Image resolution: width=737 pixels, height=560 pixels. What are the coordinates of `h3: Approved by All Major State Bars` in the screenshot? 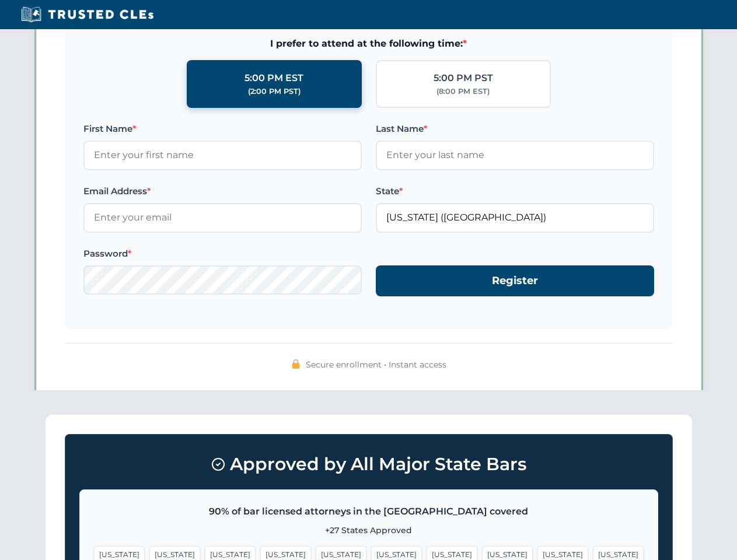 It's located at (369, 464).